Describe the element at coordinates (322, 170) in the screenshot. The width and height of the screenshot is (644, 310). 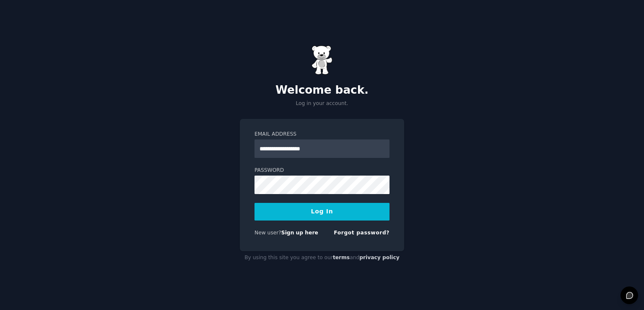
I see `label: Password` at that location.